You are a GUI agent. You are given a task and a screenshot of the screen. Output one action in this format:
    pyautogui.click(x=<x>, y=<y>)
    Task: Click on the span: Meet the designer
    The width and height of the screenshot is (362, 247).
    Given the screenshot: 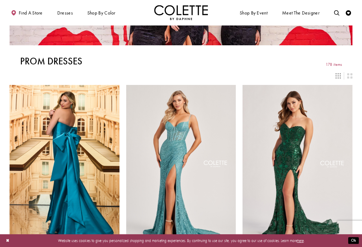 What is the action you would take?
    pyautogui.click(x=301, y=13)
    